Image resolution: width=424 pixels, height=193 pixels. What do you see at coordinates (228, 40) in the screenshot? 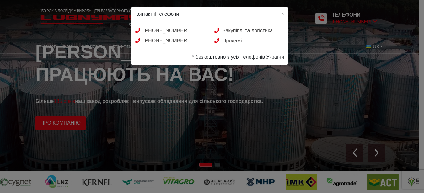
I see `a: Продажі` at bounding box center [228, 40].